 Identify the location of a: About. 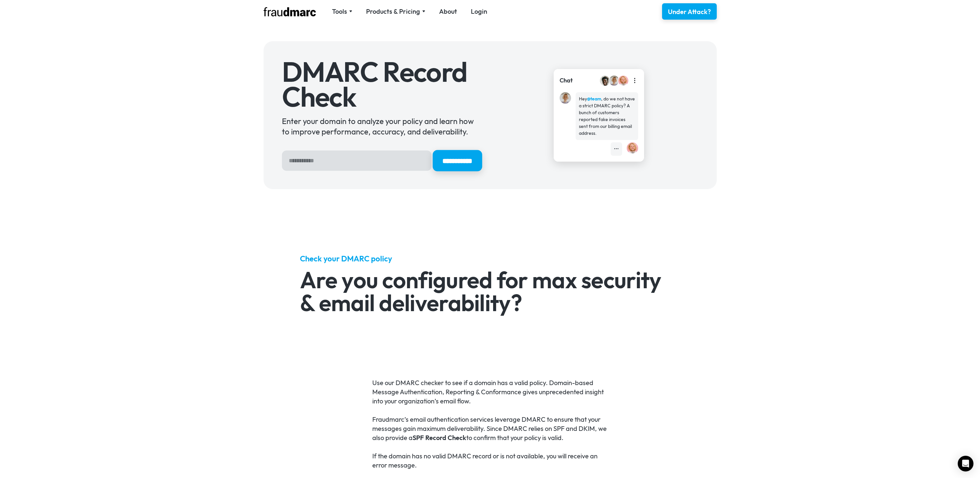
(448, 12).